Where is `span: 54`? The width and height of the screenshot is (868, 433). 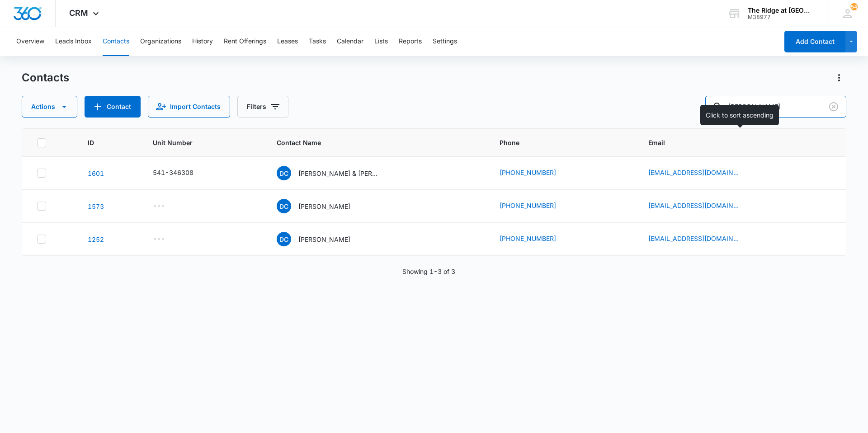 span: 54 is located at coordinates (853, 7).